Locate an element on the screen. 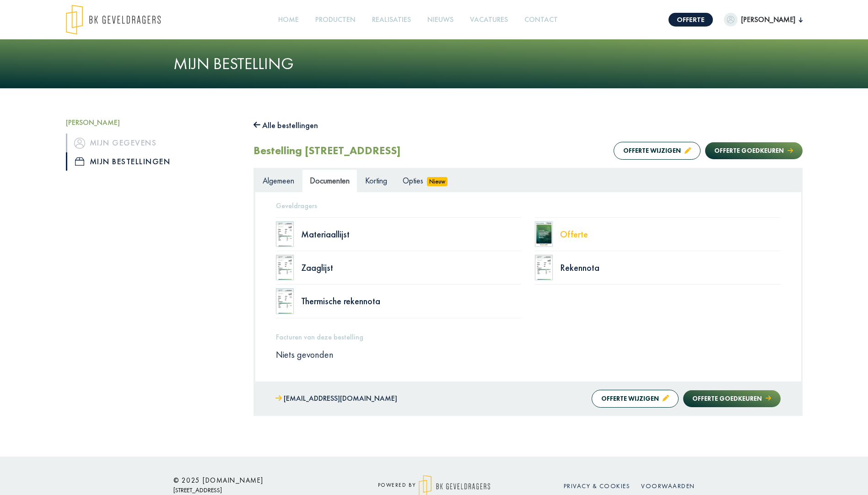 This screenshot has height=495, width=868. ul: Tabs is located at coordinates (528, 180).